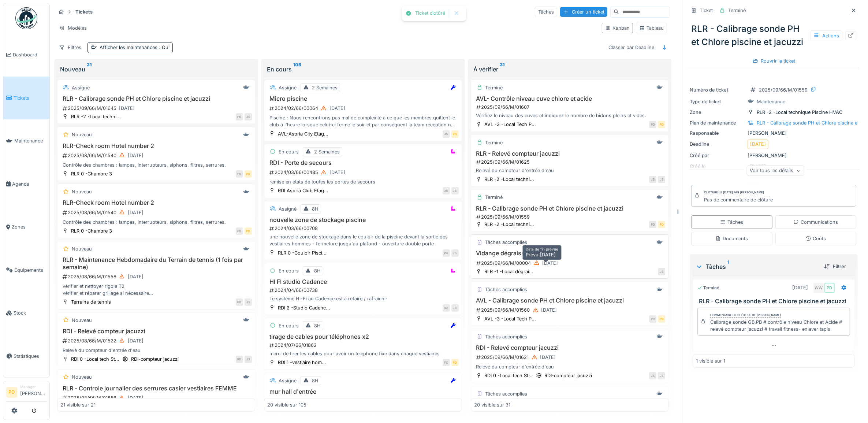 The height and width of the screenshot is (423, 868). What do you see at coordinates (26, 313) in the screenshot?
I see `a: Stock` at bounding box center [26, 313].